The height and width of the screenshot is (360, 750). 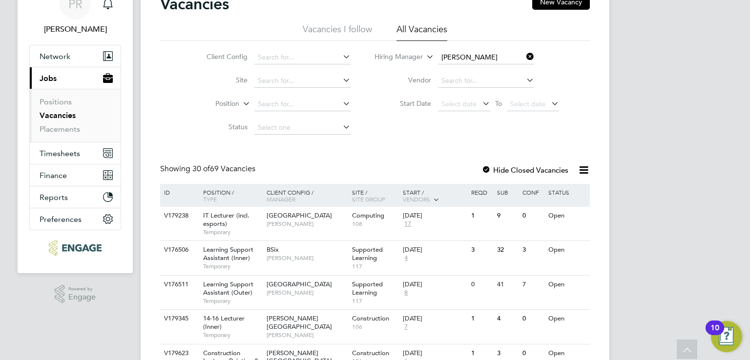 I want to click on button: Preferences, so click(x=75, y=219).